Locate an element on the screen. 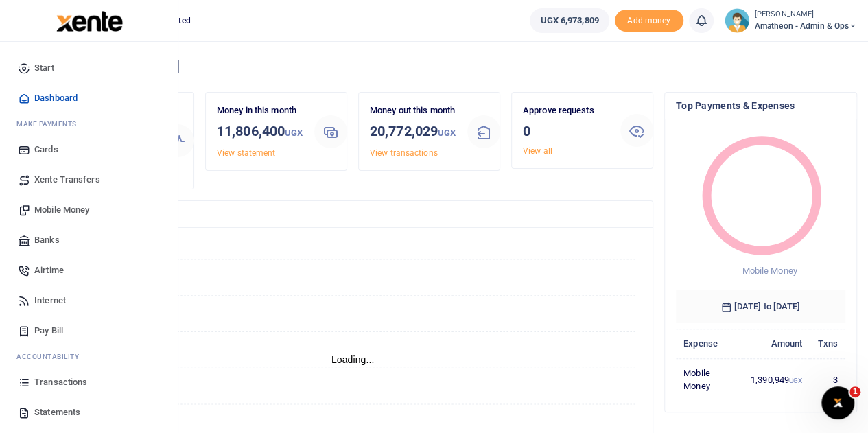  span: Banks is located at coordinates (47, 240).